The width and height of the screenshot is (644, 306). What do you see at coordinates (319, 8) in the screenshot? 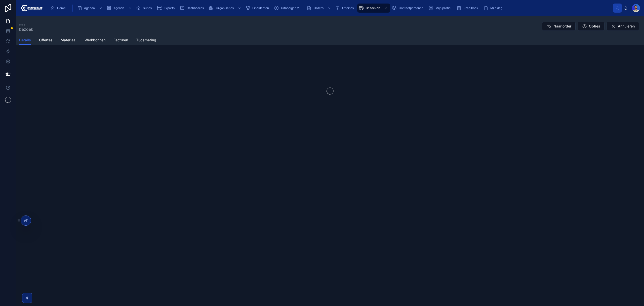
I see `span: Orders` at bounding box center [319, 8].